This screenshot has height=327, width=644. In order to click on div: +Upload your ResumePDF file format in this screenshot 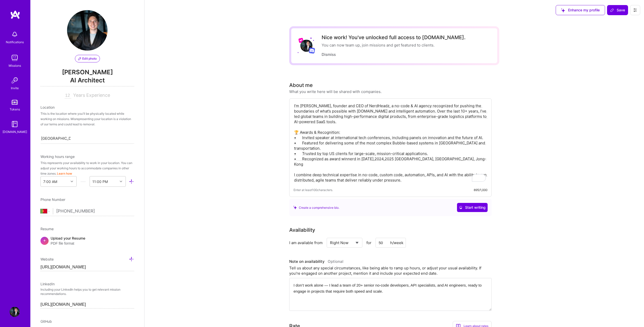, I will do `click(88, 241)`.